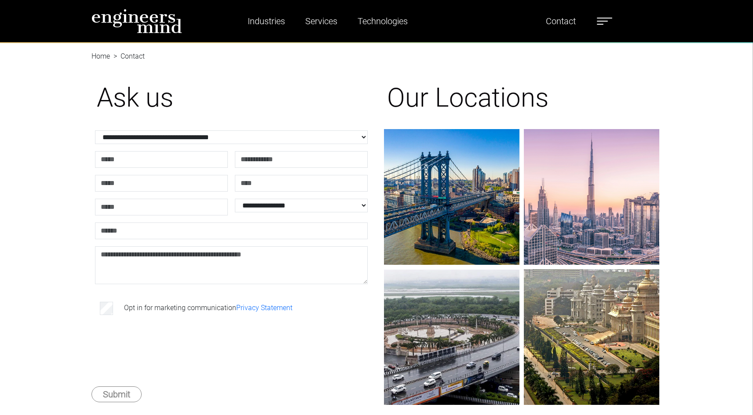  Describe the element at coordinates (208, 308) in the screenshot. I see `label: Opt in for marketing communication` at that location.